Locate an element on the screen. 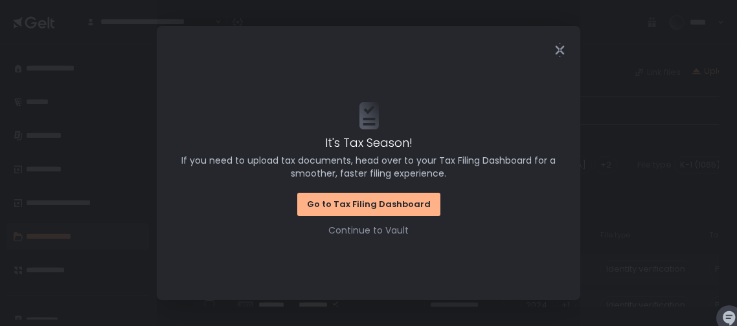 This screenshot has width=737, height=326. span: It's Tax Season! is located at coordinates (369, 142).